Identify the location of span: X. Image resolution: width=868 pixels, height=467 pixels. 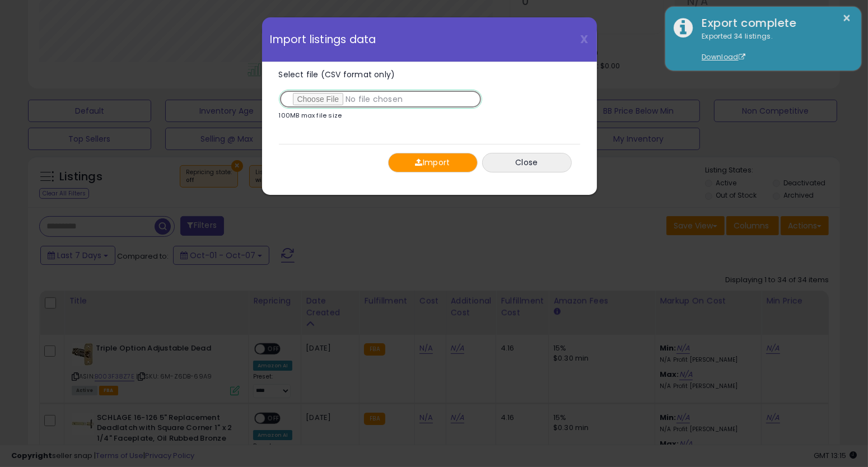
(584, 39).